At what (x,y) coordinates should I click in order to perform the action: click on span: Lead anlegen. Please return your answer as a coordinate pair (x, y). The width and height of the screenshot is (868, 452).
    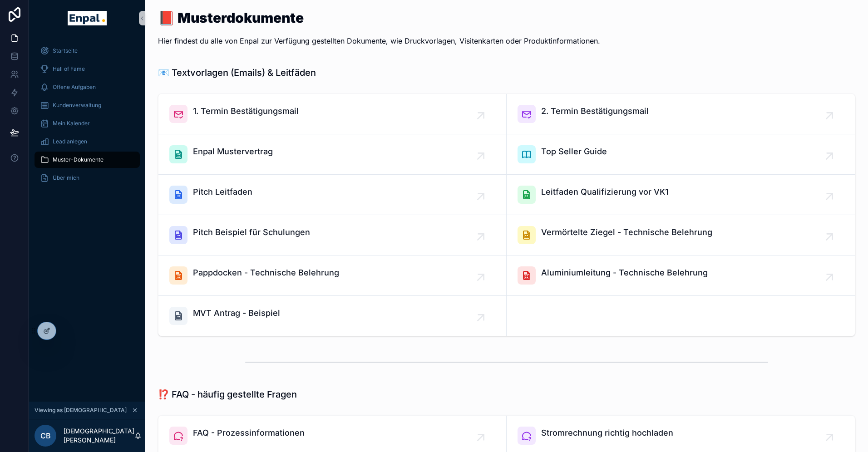
    Looking at the image, I should click on (70, 141).